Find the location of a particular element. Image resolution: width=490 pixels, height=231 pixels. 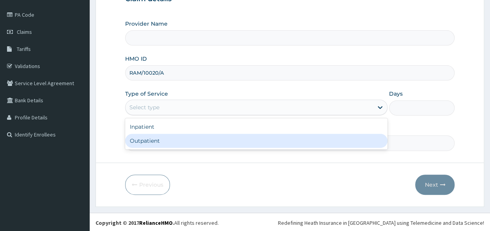

label: Days is located at coordinates (395, 94).